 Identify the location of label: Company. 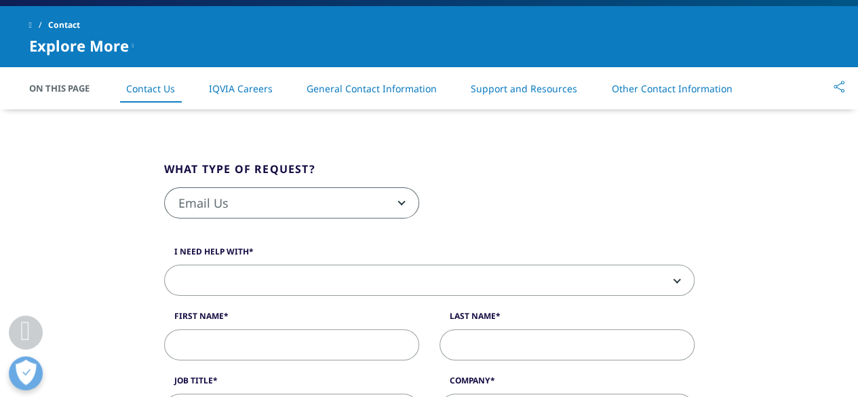
(567, 384).